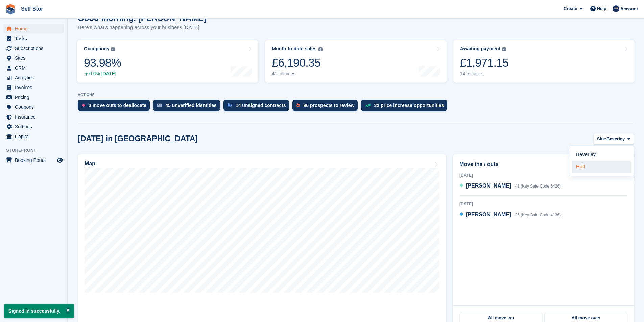 The height and width of the screenshot is (322, 644). I want to click on span: Invoices, so click(35, 88).